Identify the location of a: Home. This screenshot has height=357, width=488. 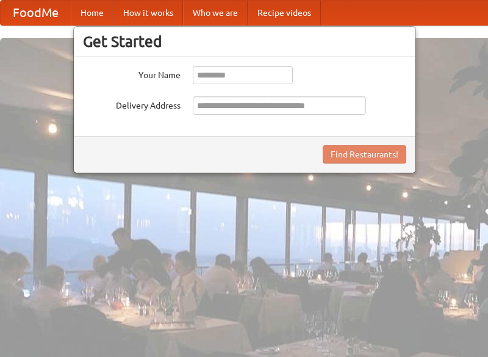
(92, 13).